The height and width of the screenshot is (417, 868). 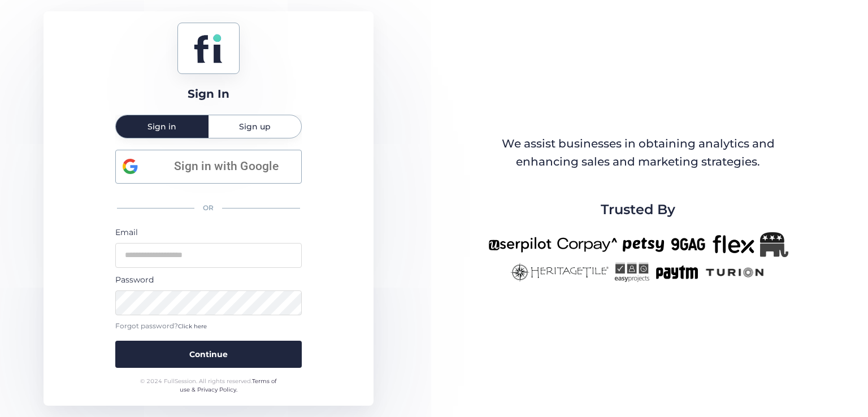 What do you see at coordinates (208, 279) in the screenshot?
I see `div: Password` at bounding box center [208, 279].